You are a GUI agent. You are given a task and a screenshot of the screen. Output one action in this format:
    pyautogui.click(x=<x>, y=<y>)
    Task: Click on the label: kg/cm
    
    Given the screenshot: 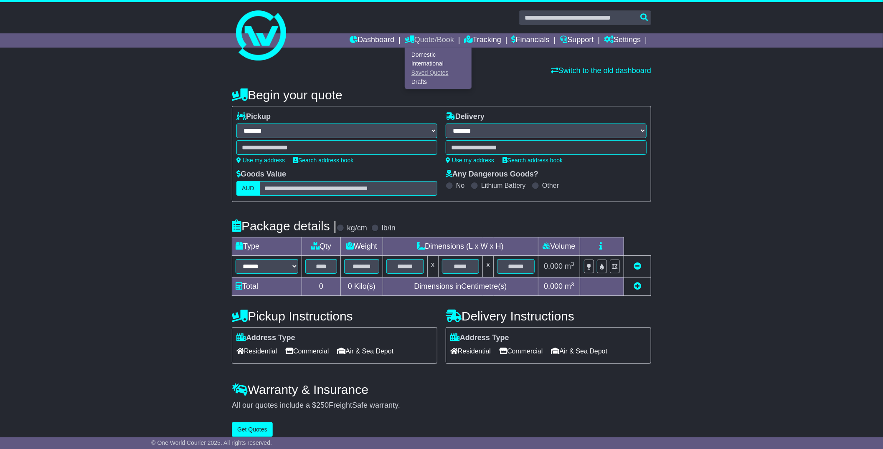 What is the action you would take?
    pyautogui.click(x=357, y=229)
    